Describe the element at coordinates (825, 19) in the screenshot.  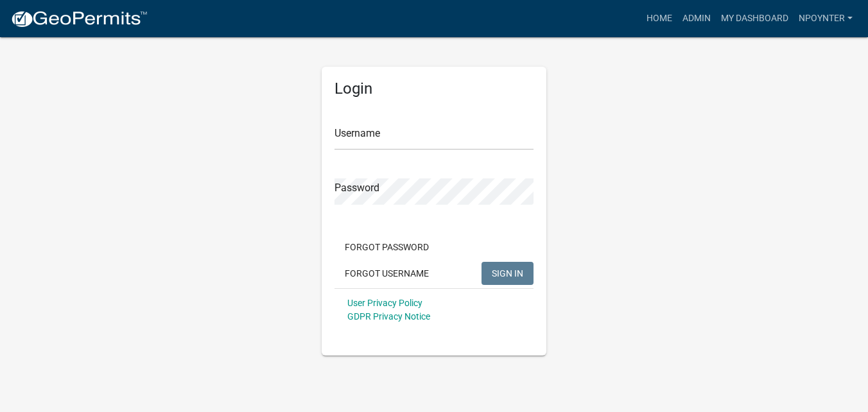
I see `a: Npoynter` at that location.